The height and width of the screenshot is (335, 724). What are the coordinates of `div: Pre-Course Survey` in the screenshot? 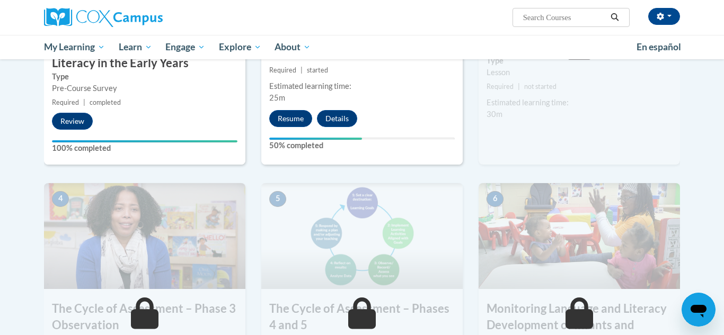 It's located at (145, 88).